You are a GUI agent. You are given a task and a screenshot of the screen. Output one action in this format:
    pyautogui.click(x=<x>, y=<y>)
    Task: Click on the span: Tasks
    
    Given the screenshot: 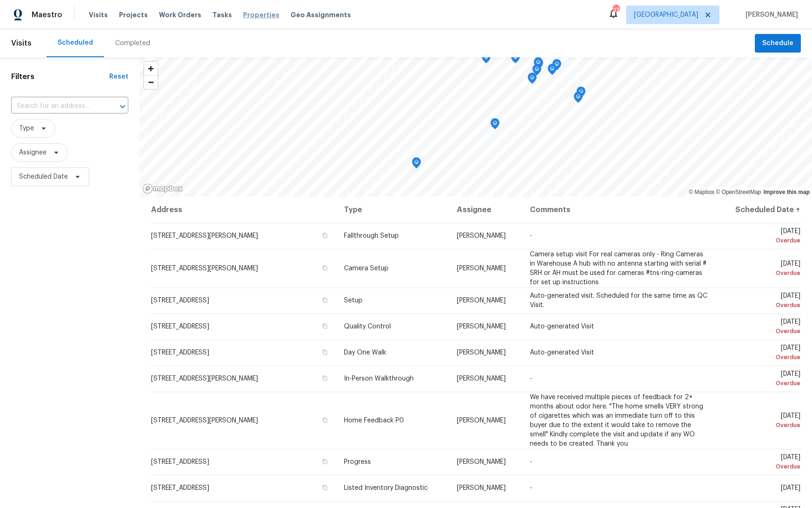 What is the action you would take?
    pyautogui.click(x=222, y=15)
    